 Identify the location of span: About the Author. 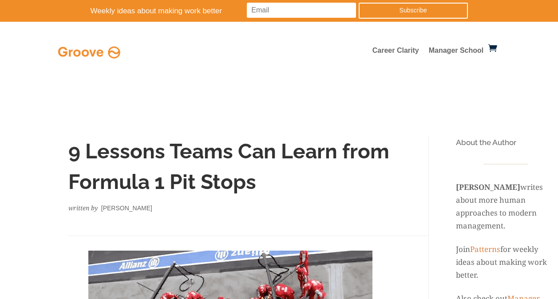
(486, 142).